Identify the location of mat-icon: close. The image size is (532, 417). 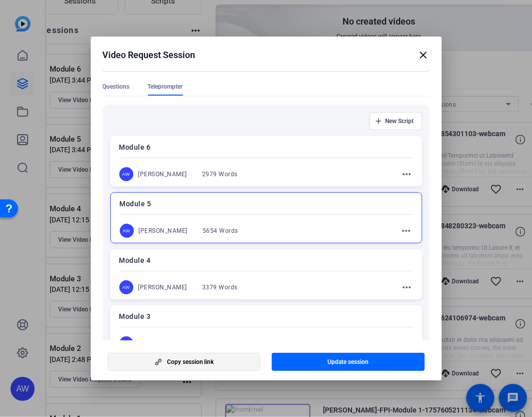
(424, 55).